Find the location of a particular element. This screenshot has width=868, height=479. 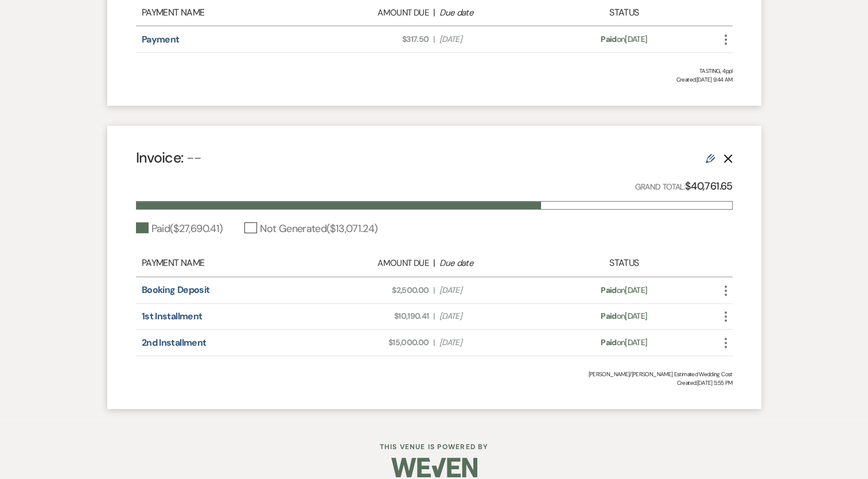

strong: $40,761.65 is located at coordinates (708, 186).